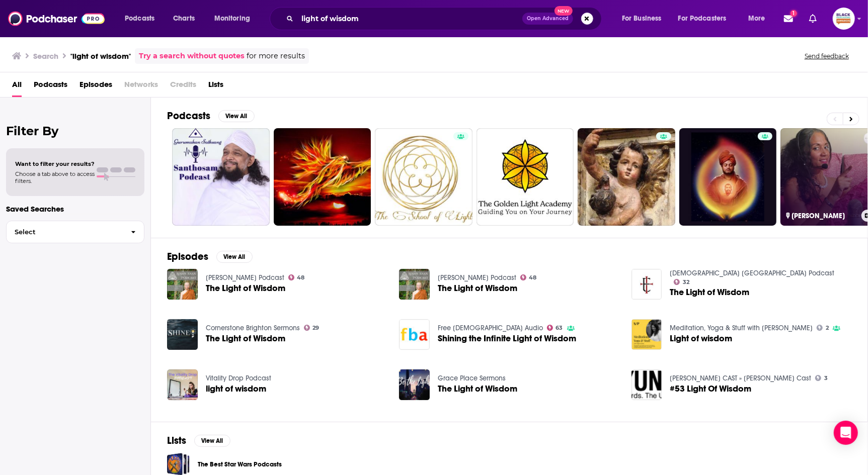 The width and height of the screenshot is (868, 475). What do you see at coordinates (490, 328) in the screenshot?
I see `a: Free Buddhist Audio` at bounding box center [490, 328].